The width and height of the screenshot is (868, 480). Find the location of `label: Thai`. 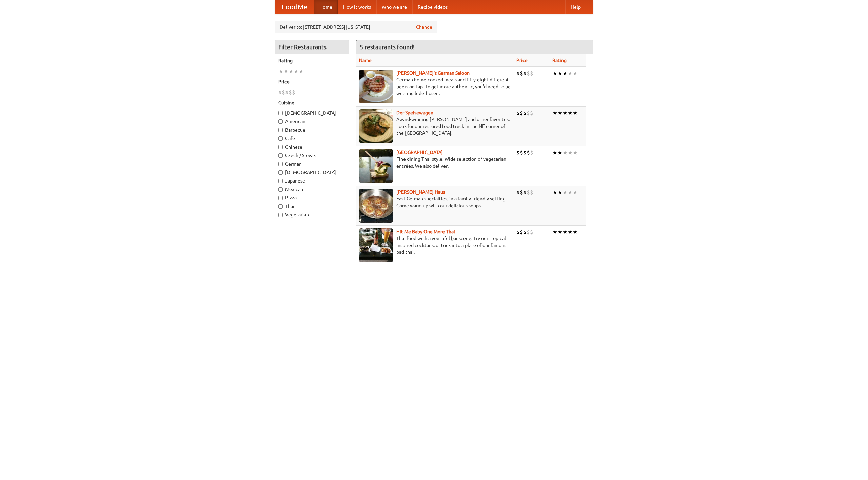

label: Thai is located at coordinates (312, 206).